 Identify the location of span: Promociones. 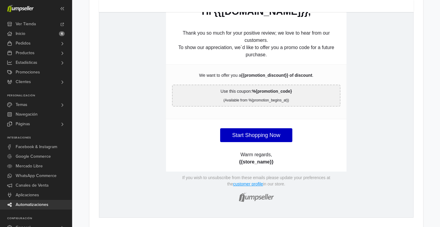
(28, 72).